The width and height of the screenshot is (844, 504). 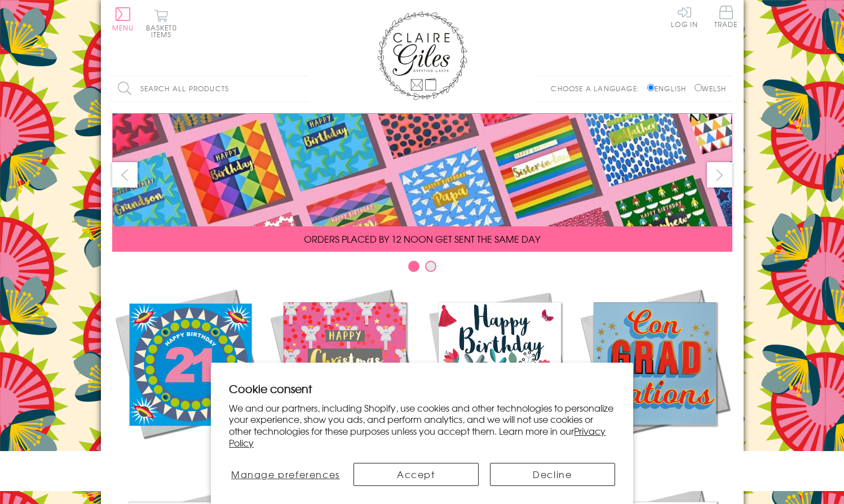 I want to click on span: Manage preferences, so click(x=285, y=475).